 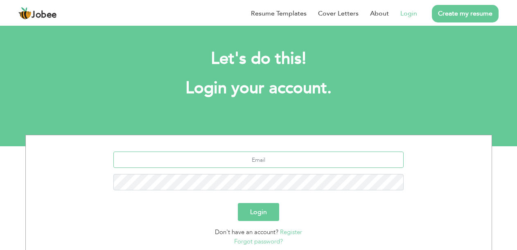 What do you see at coordinates (25, 14) in the screenshot?
I see `img: jobee.io` at bounding box center [25, 14].